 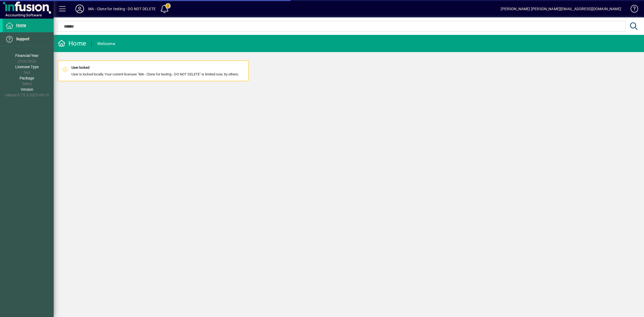 I want to click on a: Support, so click(x=28, y=39).